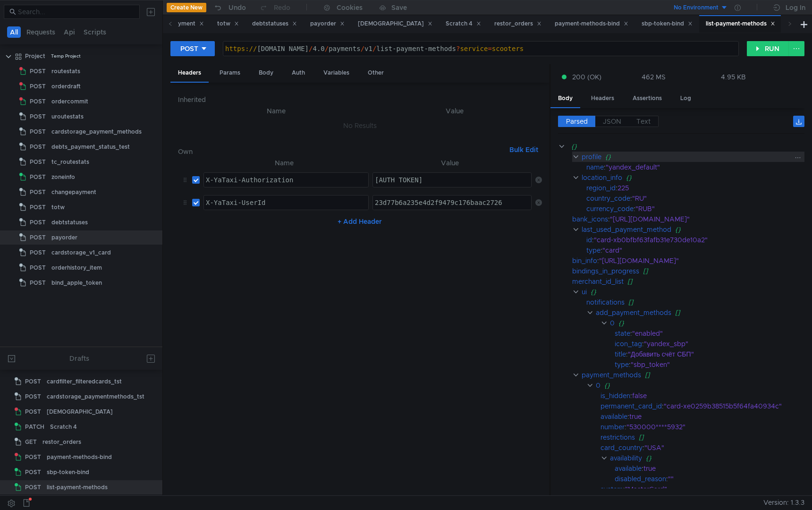 The height and width of the screenshot is (510, 812). Describe the element at coordinates (35, 427) in the screenshot. I see `span: PATCH` at that location.